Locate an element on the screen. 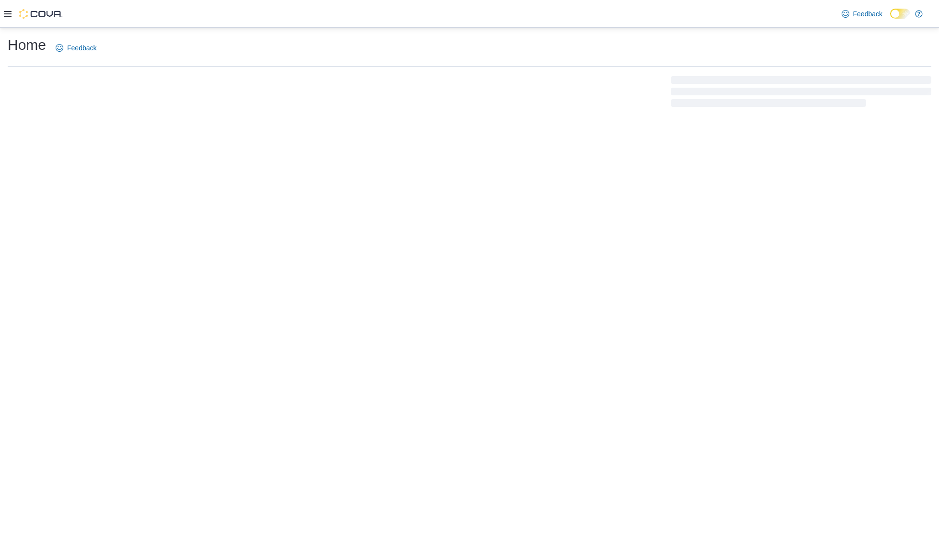  img: Cova is located at coordinates (41, 14).